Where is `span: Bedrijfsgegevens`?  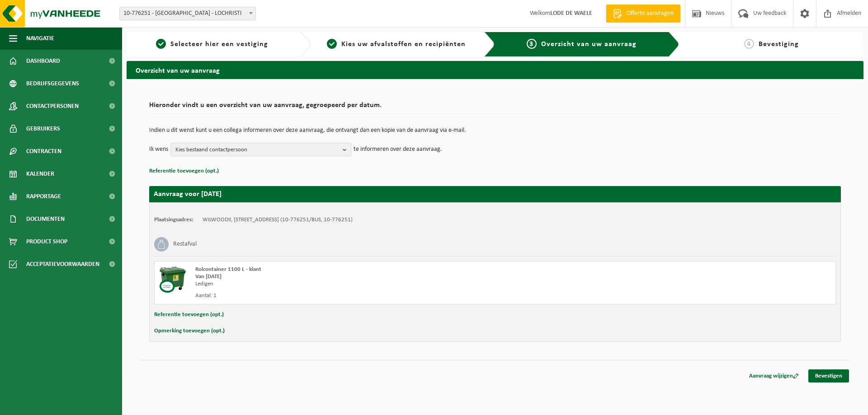
span: Bedrijfsgegevens is located at coordinates (53, 83).